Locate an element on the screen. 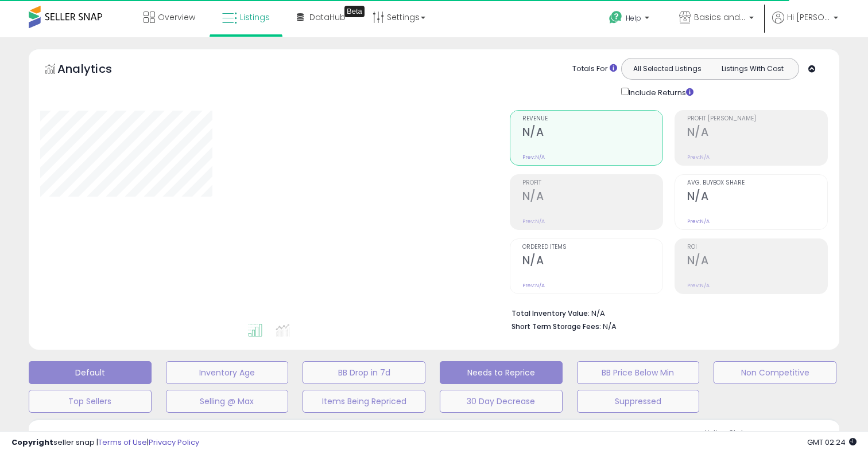 The height and width of the screenshot is (454, 868). button: Non Competitive is located at coordinates (775, 373).